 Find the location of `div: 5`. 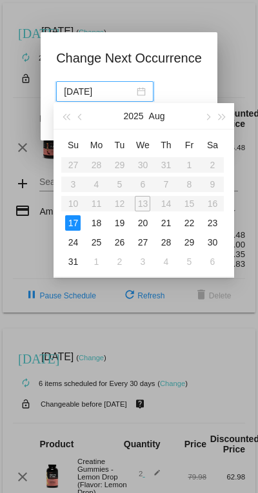

div: 5 is located at coordinates (189, 262).